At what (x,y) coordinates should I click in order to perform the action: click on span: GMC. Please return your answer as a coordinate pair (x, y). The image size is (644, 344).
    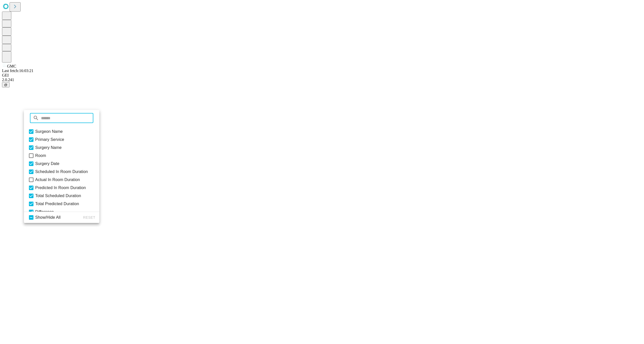
    Looking at the image, I should click on (11, 66).